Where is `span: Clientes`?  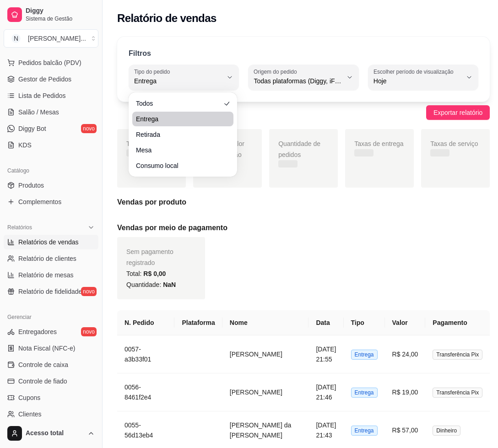
span: Clientes is located at coordinates (30, 414).